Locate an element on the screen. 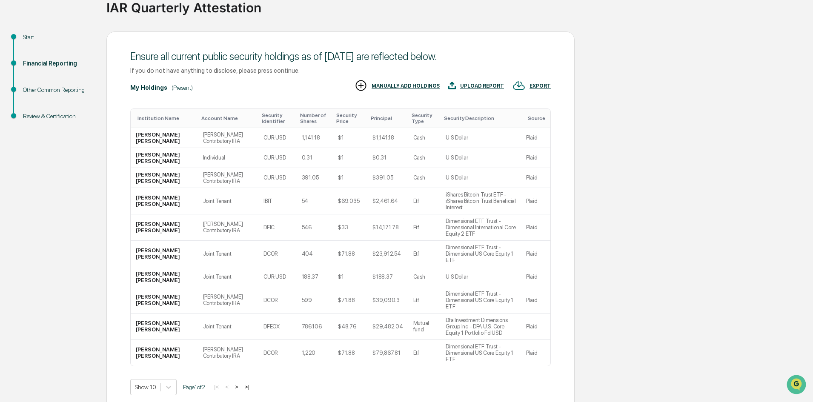 The width and height of the screenshot is (813, 402). img: EXPORT is located at coordinates (519, 86).